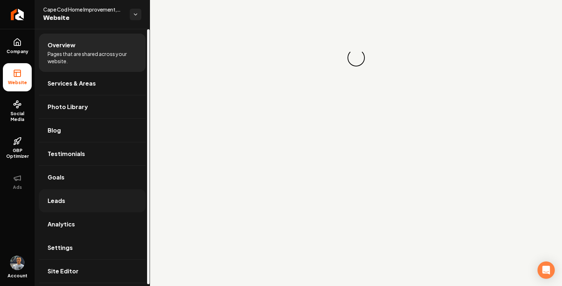 This screenshot has width=562, height=286. What do you see at coordinates (92, 224) in the screenshot?
I see `a: Analytics` at bounding box center [92, 224].